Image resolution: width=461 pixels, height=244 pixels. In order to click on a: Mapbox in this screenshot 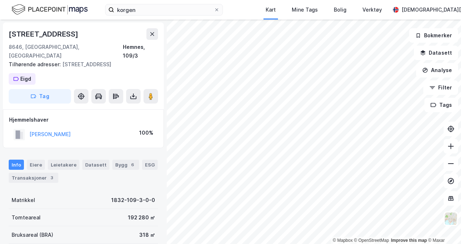, I will do `click(342, 240)`.